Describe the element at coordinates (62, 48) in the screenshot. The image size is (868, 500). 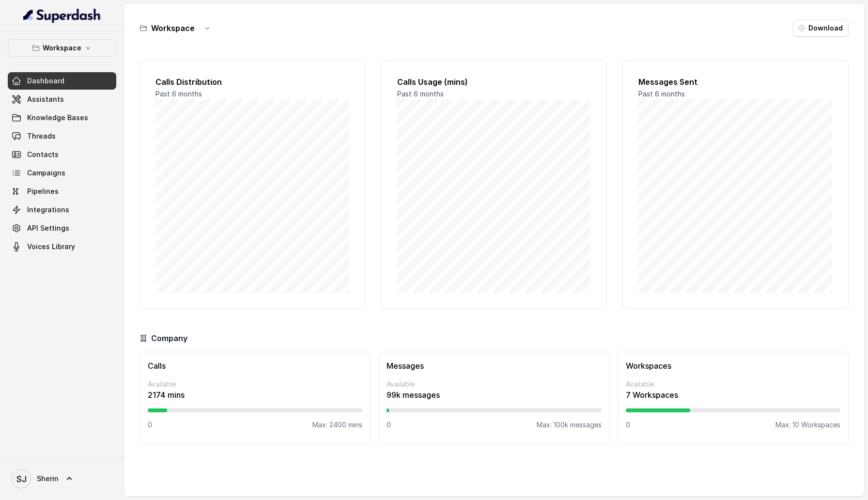
I see `p: Workspace` at that location.